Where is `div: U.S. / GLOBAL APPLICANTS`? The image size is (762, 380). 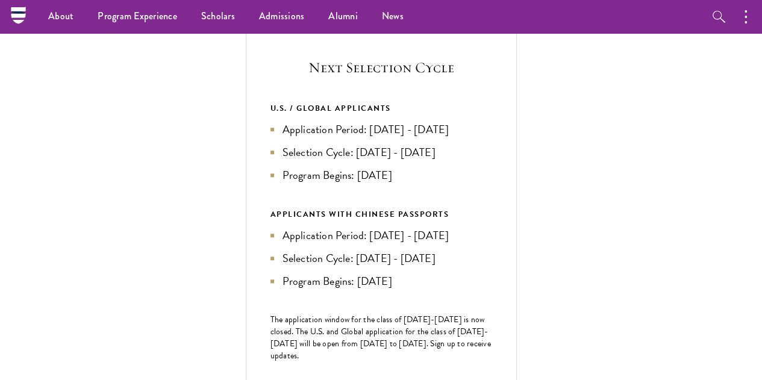 div: U.S. / GLOBAL APPLICANTS is located at coordinates (381, 108).